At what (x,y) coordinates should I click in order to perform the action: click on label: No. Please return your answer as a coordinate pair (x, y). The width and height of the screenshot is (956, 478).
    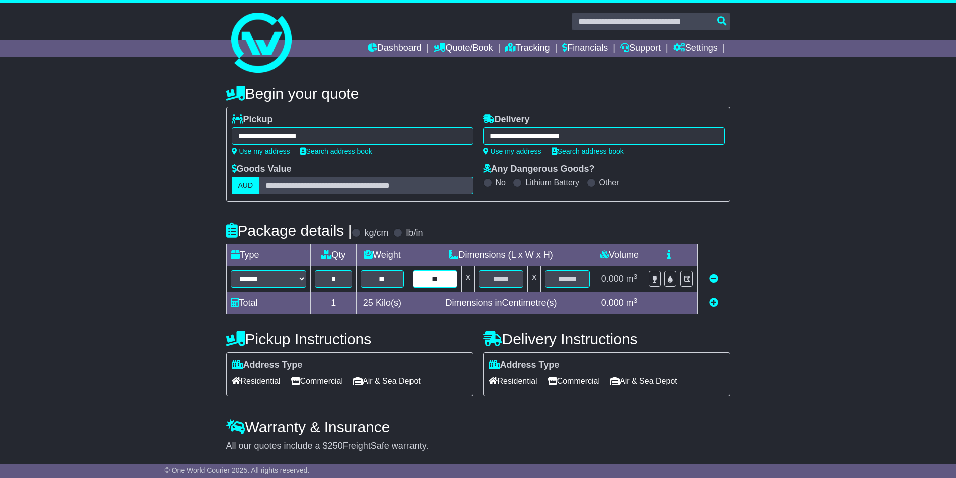
    Looking at the image, I should click on (501, 182).